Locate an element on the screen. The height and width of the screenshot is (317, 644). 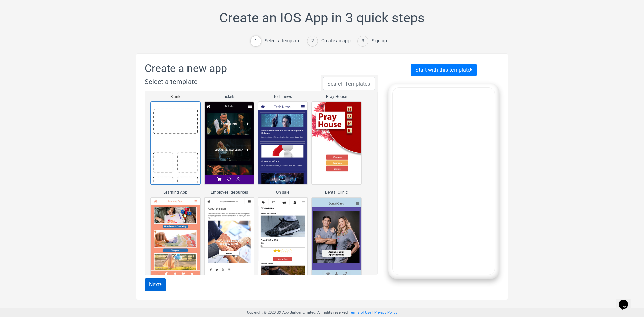
span: On sale is located at coordinates (283, 192).